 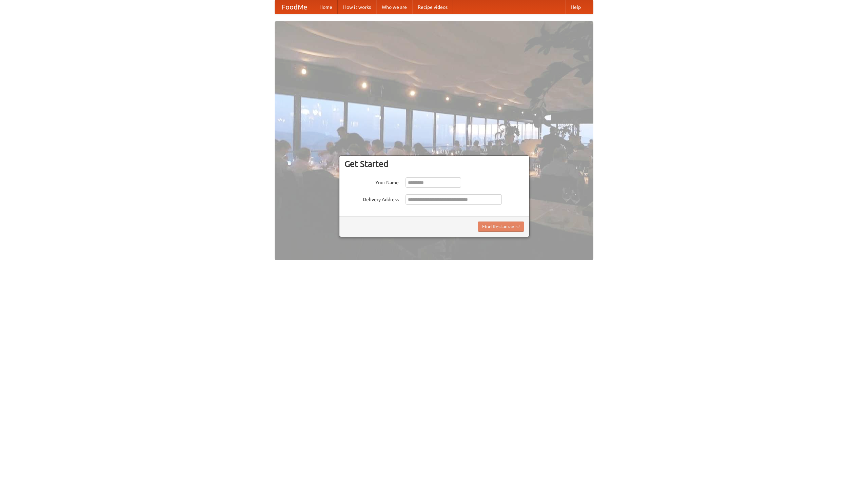 What do you see at coordinates (501, 226) in the screenshot?
I see `button: Find Restaurants!` at bounding box center [501, 226].